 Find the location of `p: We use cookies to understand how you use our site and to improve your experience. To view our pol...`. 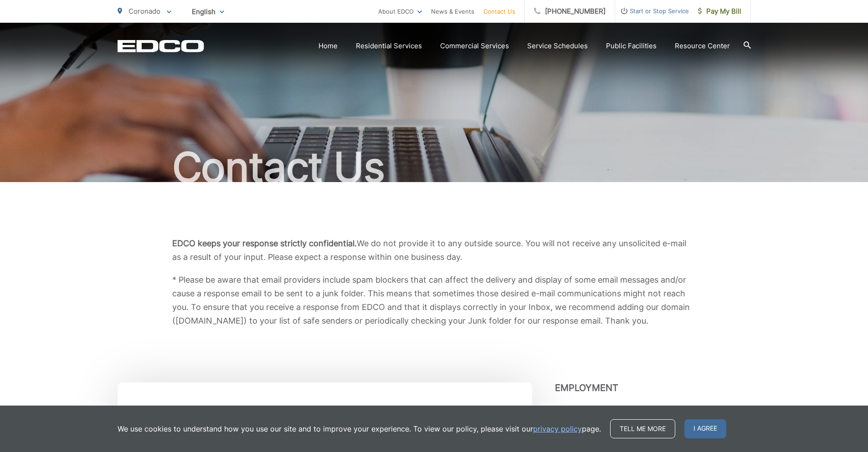

p: We use cookies to understand how you use our site and to improve your experience. To view our pol... is located at coordinates (359, 429).